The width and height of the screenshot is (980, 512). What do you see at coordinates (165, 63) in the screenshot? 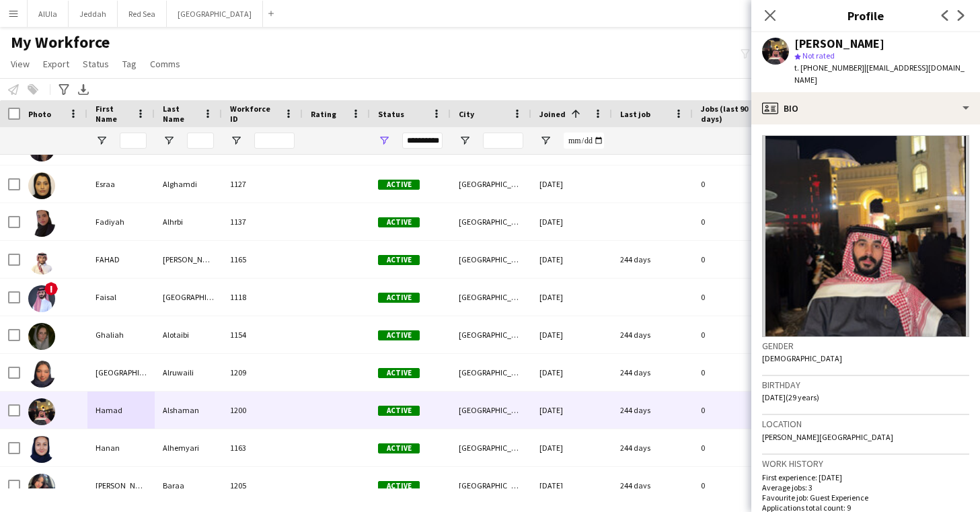
I see `span: Comms` at bounding box center [165, 63].